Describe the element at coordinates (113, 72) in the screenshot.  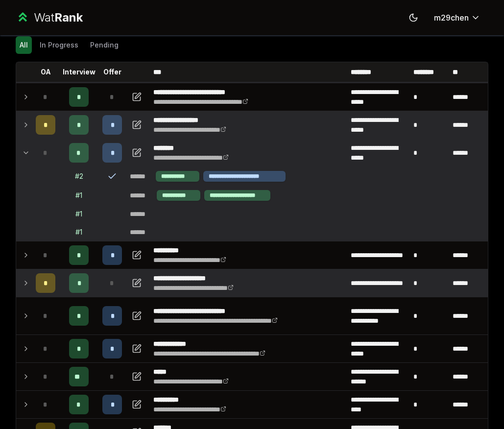
I see `p: Offer` at that location.